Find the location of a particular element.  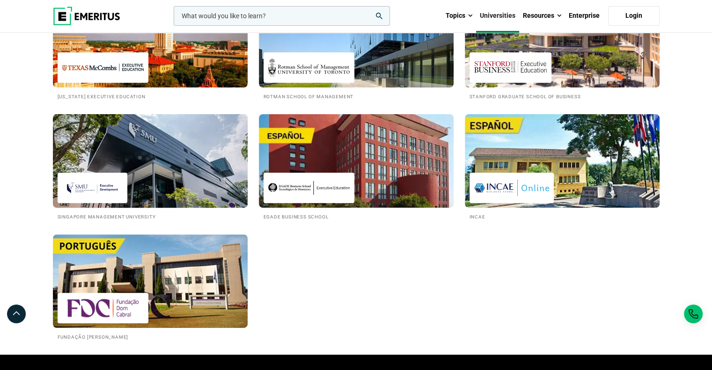

h2: EGADE Business School is located at coordinates (356, 216).